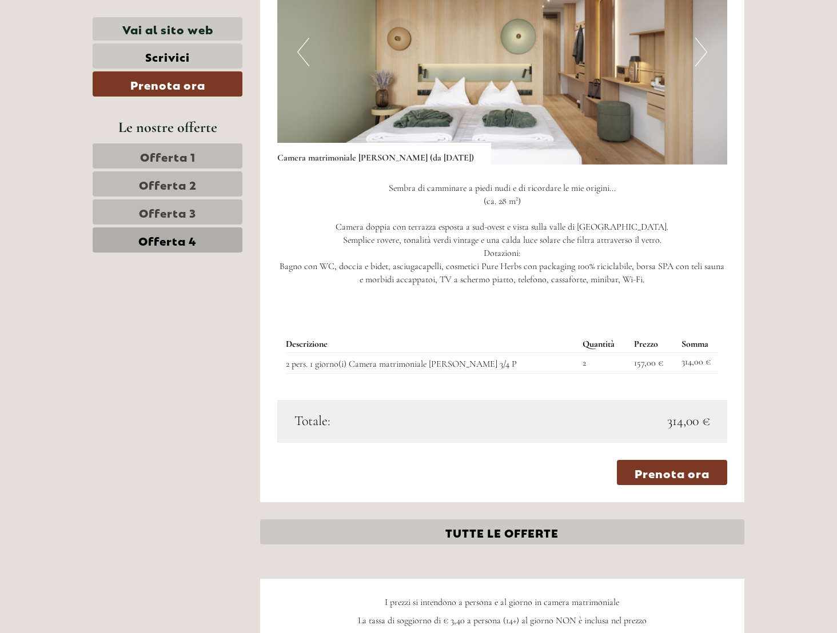 The image size is (837, 633). Describe the element at coordinates (167, 240) in the screenshot. I see `span: Offerta 4` at that location.